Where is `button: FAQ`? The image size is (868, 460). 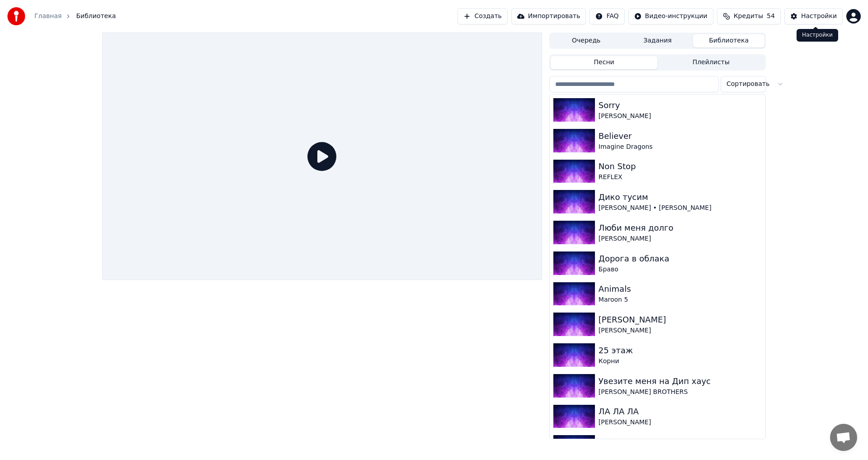 button: FAQ is located at coordinates (607, 17).